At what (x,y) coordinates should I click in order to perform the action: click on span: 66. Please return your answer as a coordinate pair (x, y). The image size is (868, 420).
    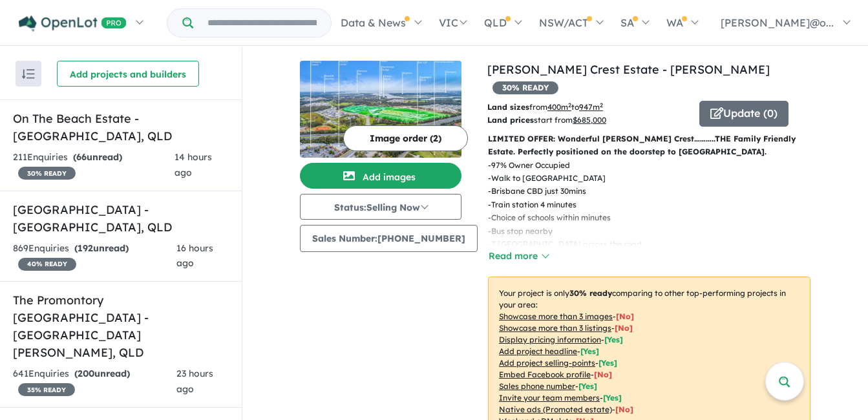
    Looking at the image, I should click on (81, 157).